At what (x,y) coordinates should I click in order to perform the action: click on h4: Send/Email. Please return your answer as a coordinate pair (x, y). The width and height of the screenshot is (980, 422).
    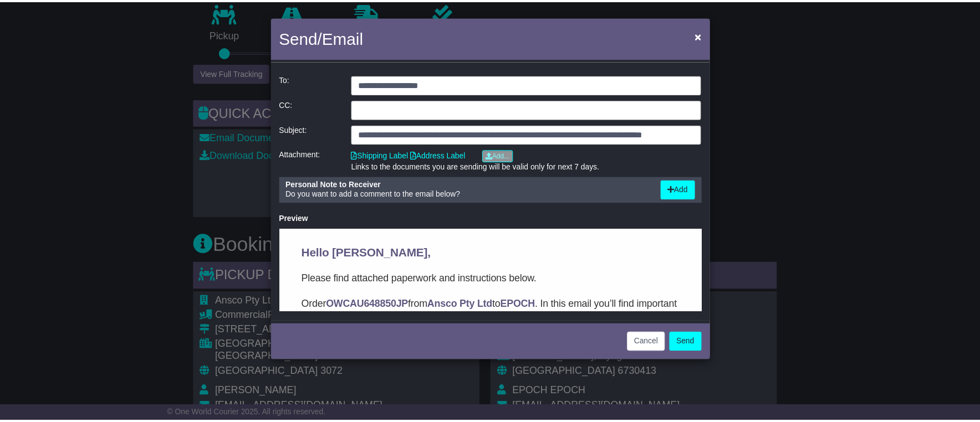
    Looking at the image, I should click on (325, 37).